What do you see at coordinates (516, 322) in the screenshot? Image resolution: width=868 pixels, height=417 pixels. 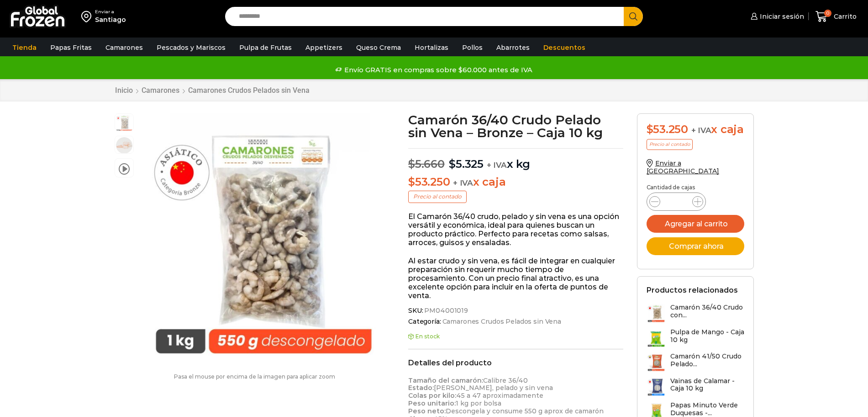 I see `span: Categoría:` at bounding box center [516, 322].